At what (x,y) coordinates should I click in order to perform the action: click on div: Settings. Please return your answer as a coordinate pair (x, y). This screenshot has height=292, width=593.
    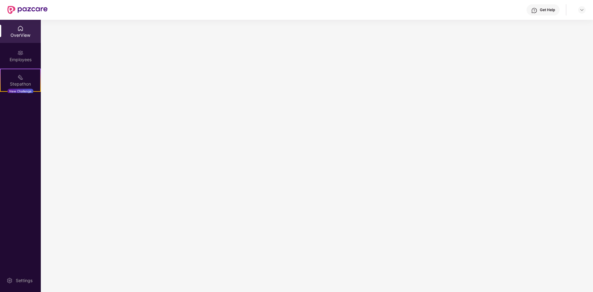
    Looking at the image, I should click on (24, 281).